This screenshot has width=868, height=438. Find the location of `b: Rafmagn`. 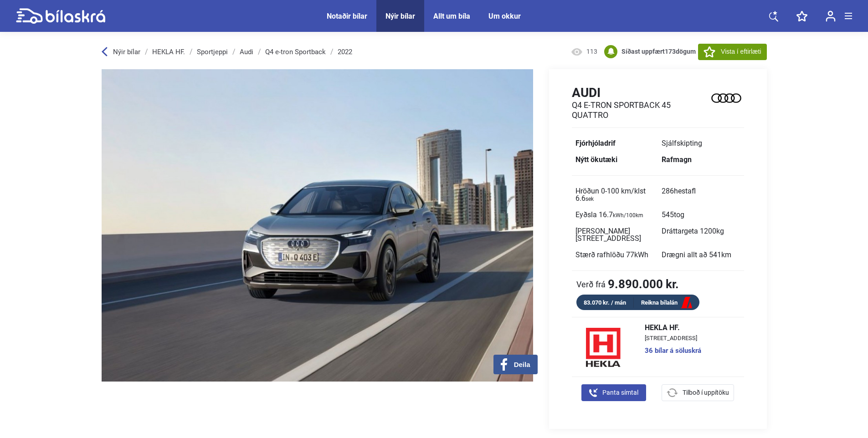

b: Rafmagn is located at coordinates (676, 159).